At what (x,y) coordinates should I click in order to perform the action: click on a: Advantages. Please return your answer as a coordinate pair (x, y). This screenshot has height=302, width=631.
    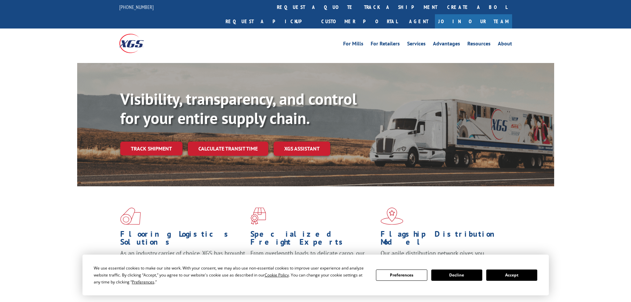
    Looking at the image, I should click on (446, 45).